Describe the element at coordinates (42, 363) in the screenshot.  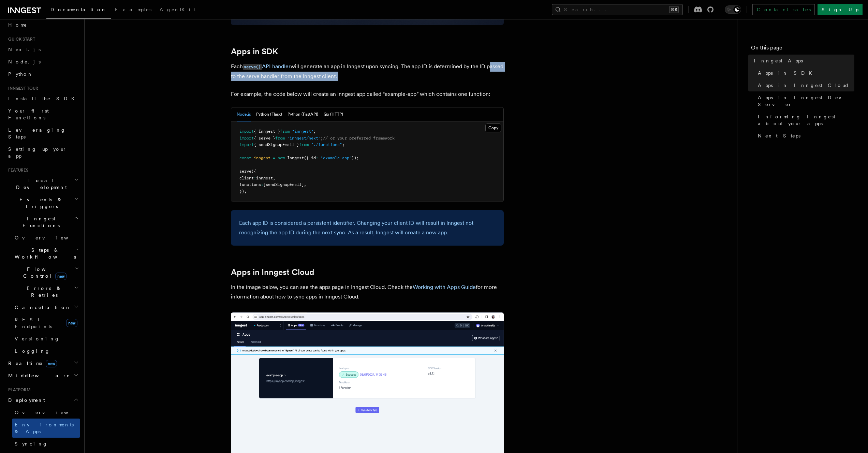
I see `button: Realtimenew` at that location.